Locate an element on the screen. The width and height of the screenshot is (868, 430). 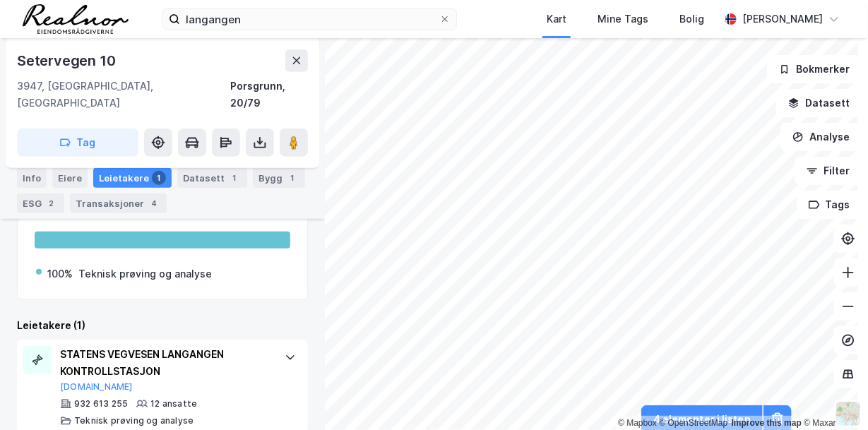
div: Porsgrunn, 20/79 is located at coordinates (269, 94).